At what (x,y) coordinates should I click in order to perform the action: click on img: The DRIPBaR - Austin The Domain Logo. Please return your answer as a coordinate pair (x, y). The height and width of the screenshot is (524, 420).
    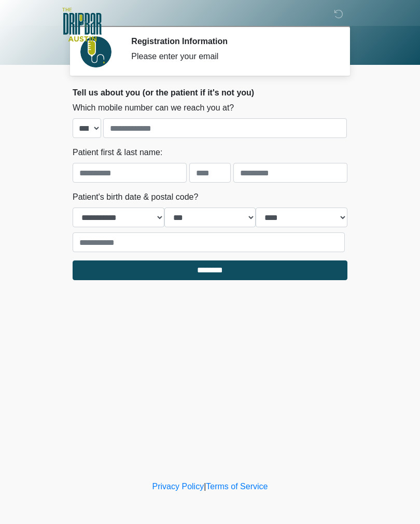
    Looking at the image, I should click on (82, 24).